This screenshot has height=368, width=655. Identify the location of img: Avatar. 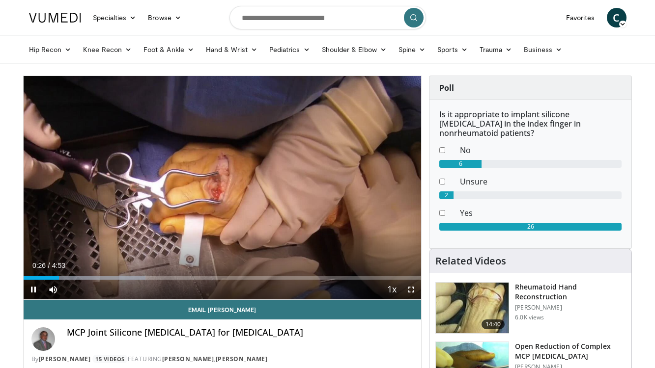
(43, 339).